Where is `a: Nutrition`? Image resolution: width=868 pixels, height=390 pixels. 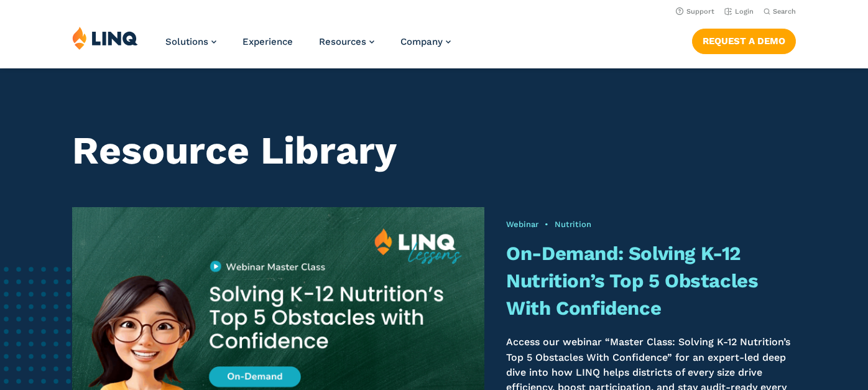 a: Nutrition is located at coordinates (572, 224).